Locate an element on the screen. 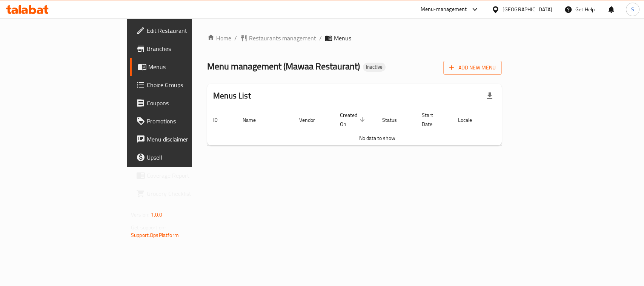 This screenshot has width=644, height=286. button: Add New Menu is located at coordinates (472, 68).